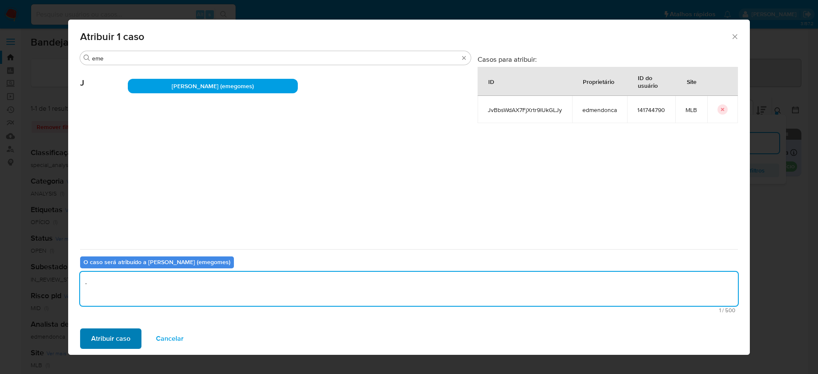  Describe the element at coordinates (734, 36) in the screenshot. I see `button: Fechar a janela` at that location.